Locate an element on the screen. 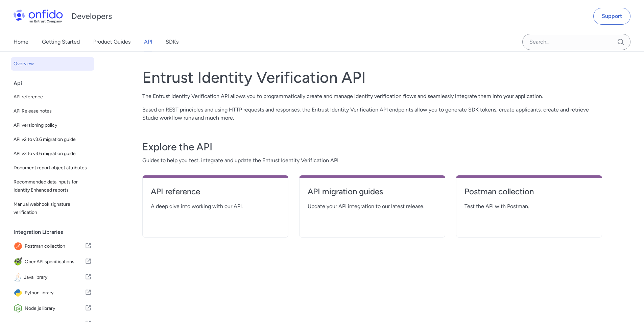 The image size is (644, 322). span: Document report object attributes is located at coordinates (53, 167).